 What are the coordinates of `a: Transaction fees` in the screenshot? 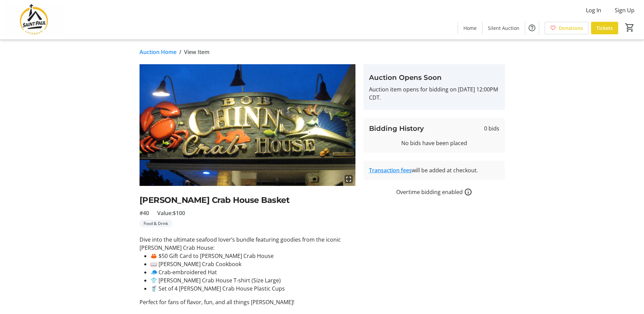 It's located at (390, 170).